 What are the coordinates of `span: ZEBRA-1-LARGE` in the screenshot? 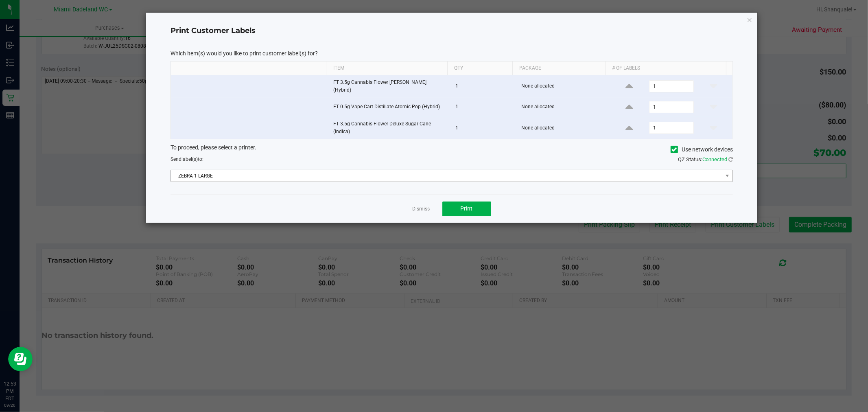 It's located at (446, 176).